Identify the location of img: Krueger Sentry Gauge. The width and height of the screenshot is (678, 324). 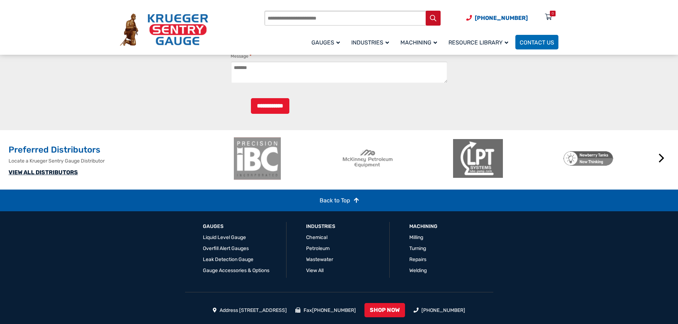
(164, 30).